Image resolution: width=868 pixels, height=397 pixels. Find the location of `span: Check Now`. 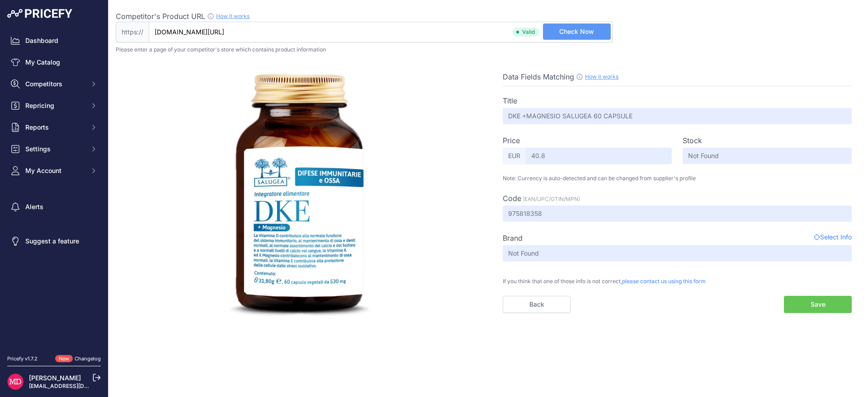

span: Check Now is located at coordinates (576, 31).